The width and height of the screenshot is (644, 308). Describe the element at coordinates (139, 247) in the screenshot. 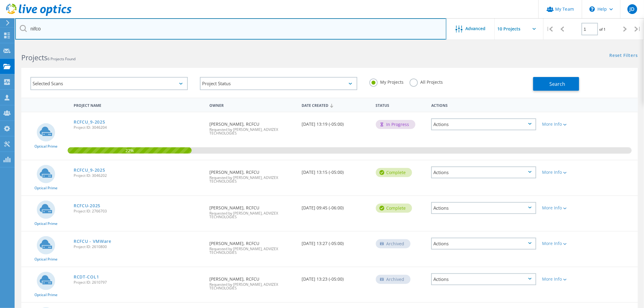

I see `span: Project ID: 2610800` at that location.